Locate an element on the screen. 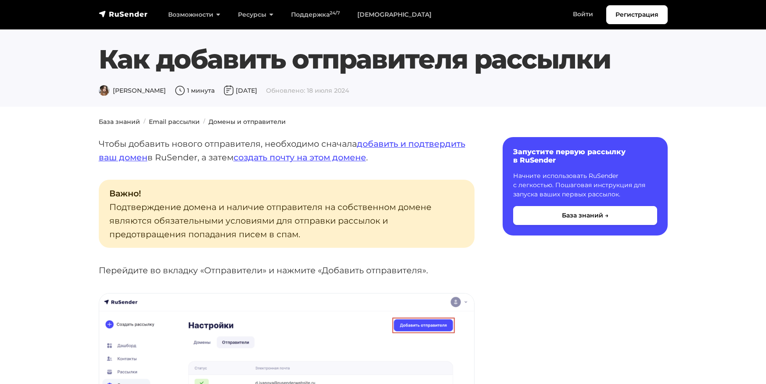 This screenshot has height=384, width=766. a: Домены и отправители is located at coordinates (247, 122).